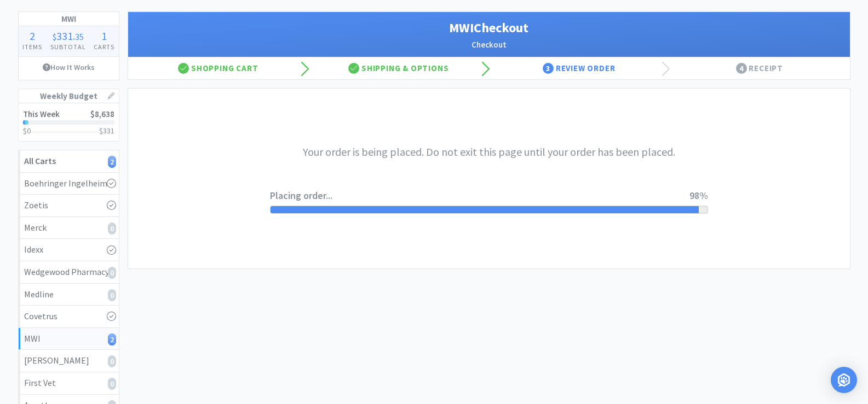 Image resolution: width=868 pixels, height=404 pixels. What do you see at coordinates (69, 295) in the screenshot?
I see `a: Medline0` at bounding box center [69, 295].